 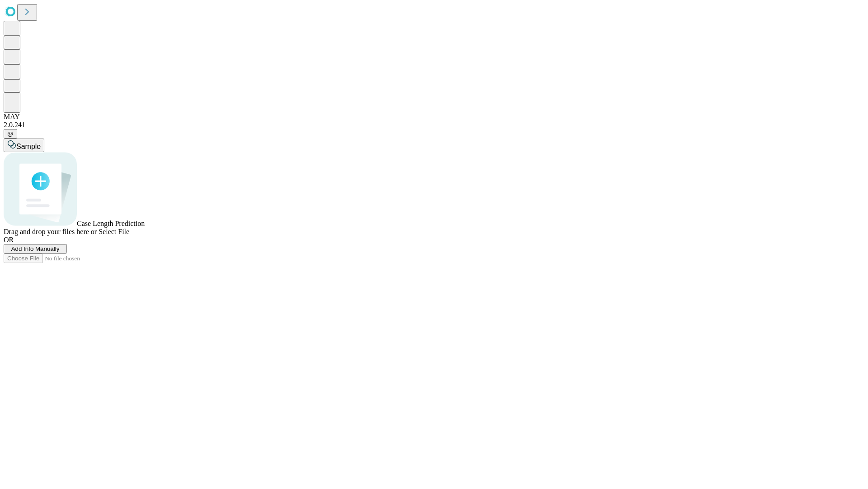 What do you see at coordinates (9, 239) in the screenshot?
I see `span: OR` at bounding box center [9, 239].